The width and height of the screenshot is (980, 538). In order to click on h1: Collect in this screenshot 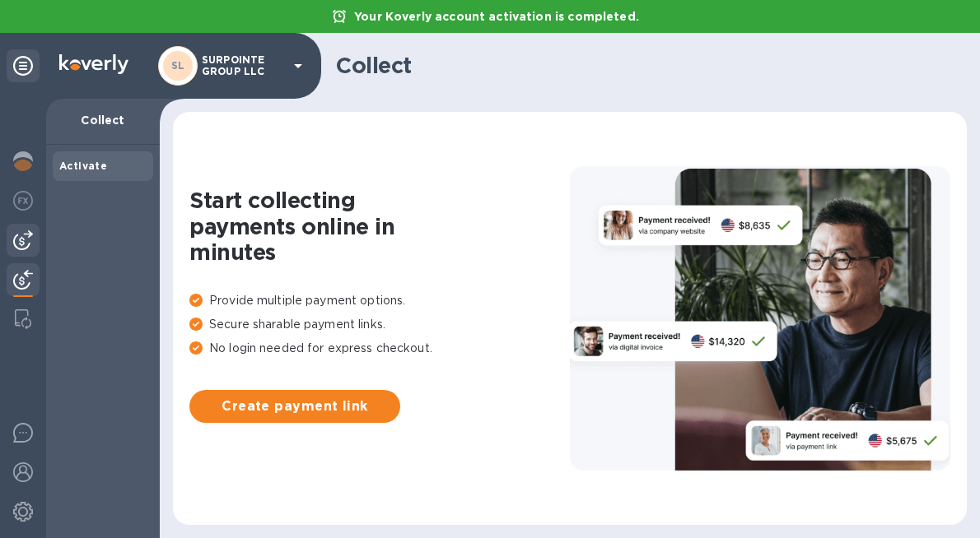, I will do `click(645, 65)`.